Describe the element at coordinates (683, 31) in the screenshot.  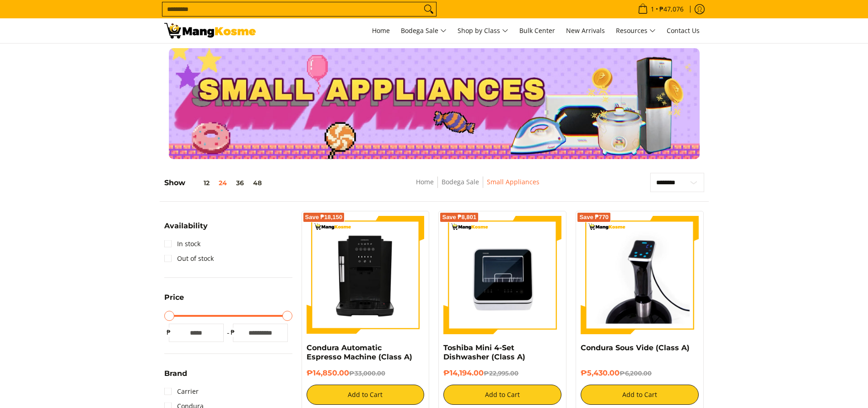
I see `a: Contact Us` at that location.